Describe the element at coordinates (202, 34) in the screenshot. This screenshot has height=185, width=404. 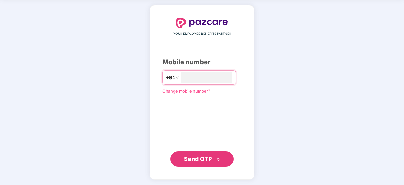
I see `span: YOUR EMPLOYEE BENEFITS PARTNER` at that location.